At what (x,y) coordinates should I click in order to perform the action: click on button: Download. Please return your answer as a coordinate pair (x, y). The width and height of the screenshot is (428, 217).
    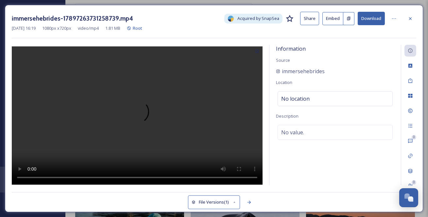
    Looking at the image, I should click on (371, 18).